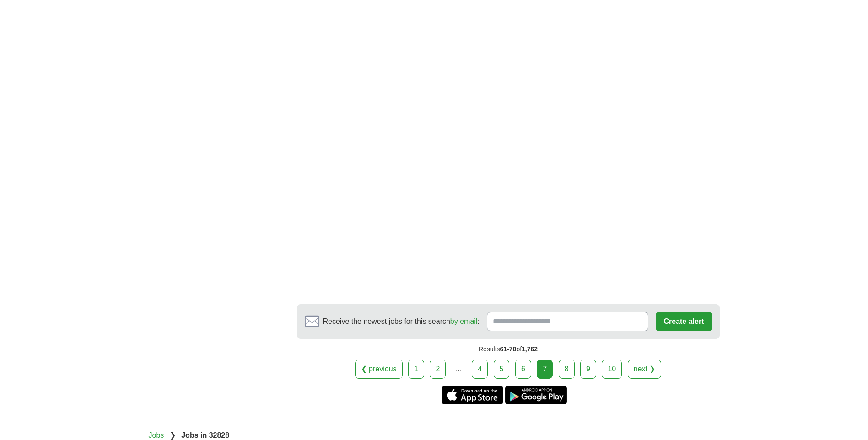 The image size is (868, 440). Describe the element at coordinates (480, 369) in the screenshot. I see `a: 4` at that location.